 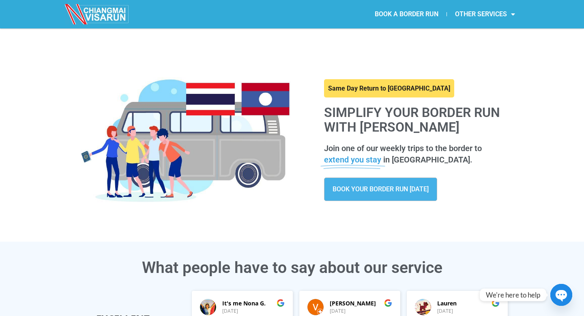 I want to click on a: BOOK A BORDER RUN, so click(x=407, y=14).